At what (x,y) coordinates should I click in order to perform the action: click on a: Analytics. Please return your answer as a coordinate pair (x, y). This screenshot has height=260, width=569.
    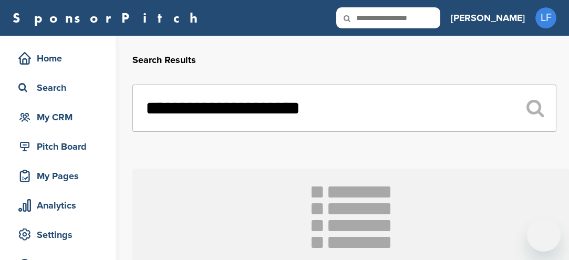
    Looking at the image, I should click on (58, 205).